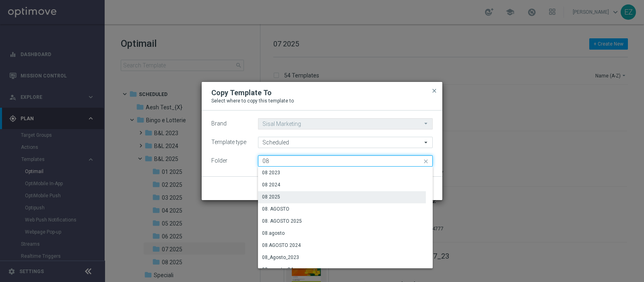 The height and width of the screenshot is (282, 644). What do you see at coordinates (276, 209) in the screenshot?
I see `div: 08. AGOSTO` at bounding box center [276, 209].